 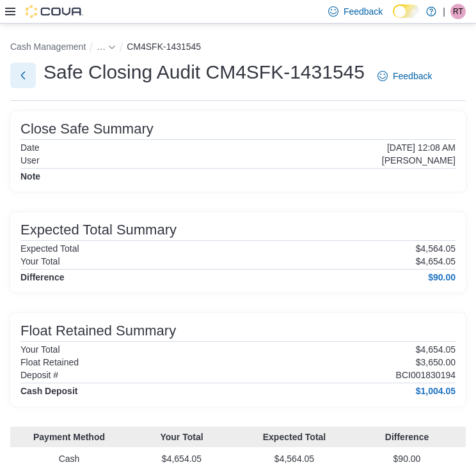 What do you see at coordinates (101, 47) in the screenshot?
I see `span: See collapsed breadcrumbs` at bounding box center [101, 47].